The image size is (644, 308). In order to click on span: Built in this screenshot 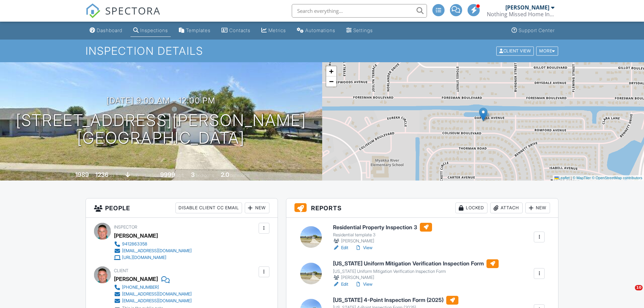, I will do `click(71, 175)`.